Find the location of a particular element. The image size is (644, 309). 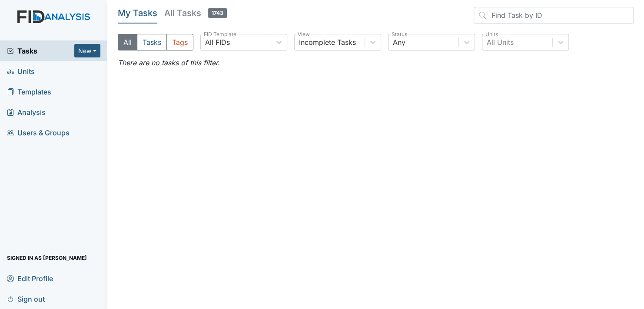

button: Tags is located at coordinates (180, 42).